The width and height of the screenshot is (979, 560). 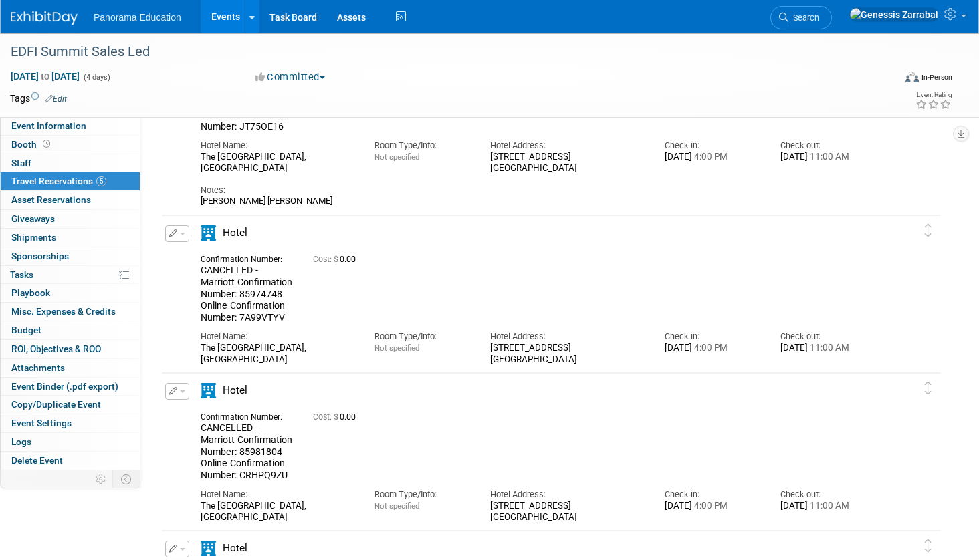 I want to click on a: Booth, so click(x=70, y=144).